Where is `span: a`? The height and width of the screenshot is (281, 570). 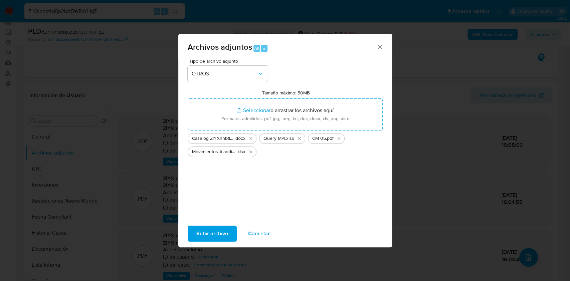 span: a is located at coordinates (264, 48).